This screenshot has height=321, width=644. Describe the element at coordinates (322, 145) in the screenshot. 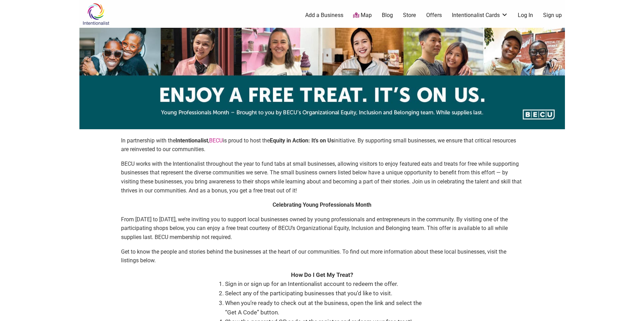

I see `p: In partnership with the , is proud to host the initiative. By supporting small businesses, we ens...` at that location.